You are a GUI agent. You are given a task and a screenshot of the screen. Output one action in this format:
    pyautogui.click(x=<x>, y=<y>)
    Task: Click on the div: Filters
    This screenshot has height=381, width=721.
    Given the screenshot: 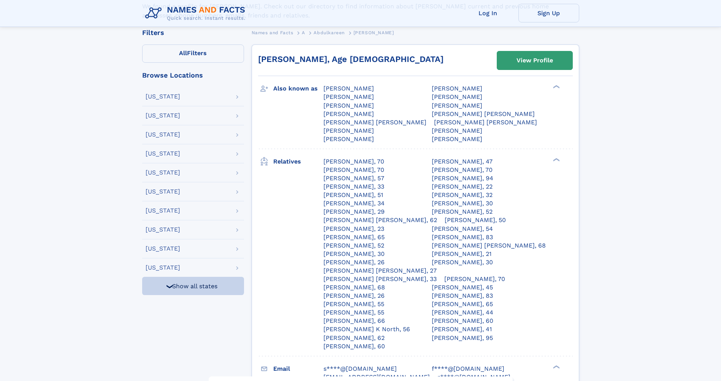 What is the action you would take?
    pyautogui.click(x=193, y=33)
    